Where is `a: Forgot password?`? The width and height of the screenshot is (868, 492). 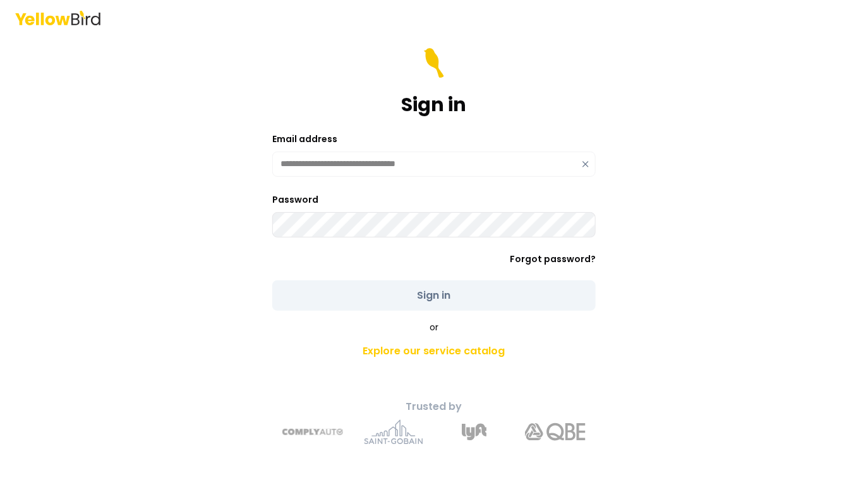
a: Forgot password? is located at coordinates (553, 259).